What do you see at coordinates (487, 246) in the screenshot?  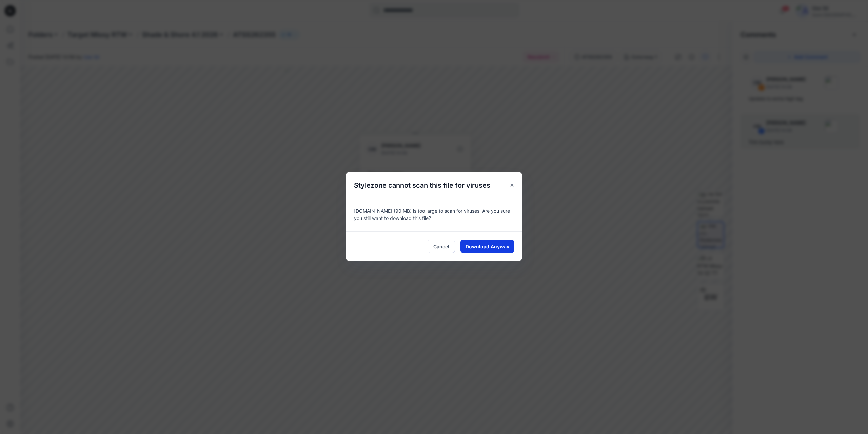 I see `button: Download Anyway` at bounding box center [487, 246].